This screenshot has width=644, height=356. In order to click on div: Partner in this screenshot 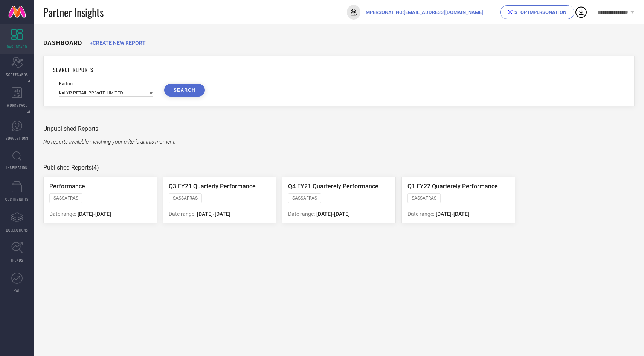, I will do `click(106, 84)`.